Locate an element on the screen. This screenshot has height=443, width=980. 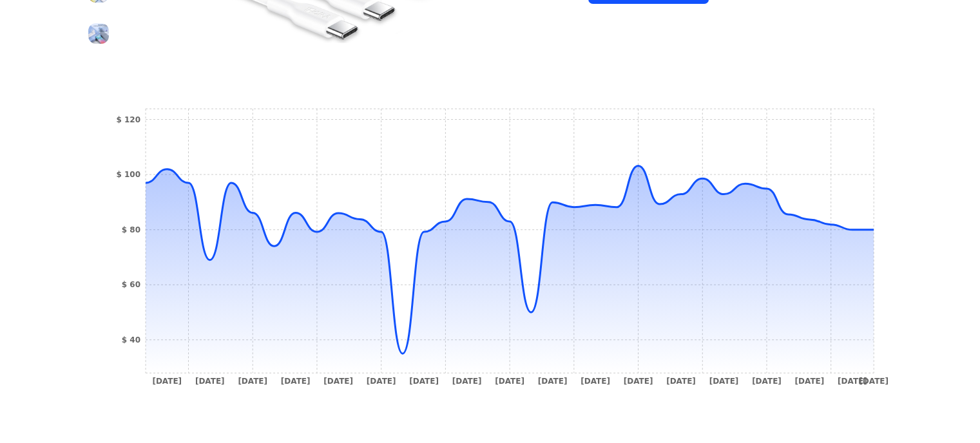
img: Cargador 1Hora Tipo C Carga Rápida Pd 20w Con Cable TipoC A C Compatible con Motorola/Samsung/Hua... is located at coordinates (98, 33).